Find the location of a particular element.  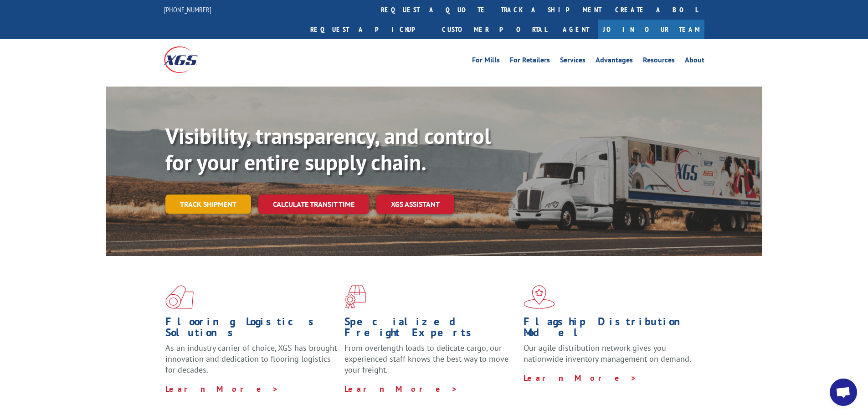

p: From overlength loads to delicate cargo, our experienced staff knows the best way to move your fr... is located at coordinates (431, 362).